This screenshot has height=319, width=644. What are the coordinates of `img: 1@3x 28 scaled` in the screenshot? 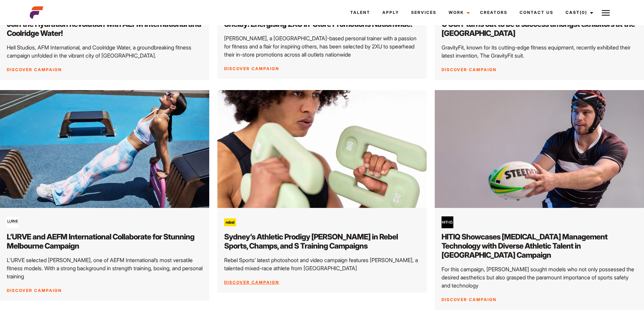 It's located at (322, 149).